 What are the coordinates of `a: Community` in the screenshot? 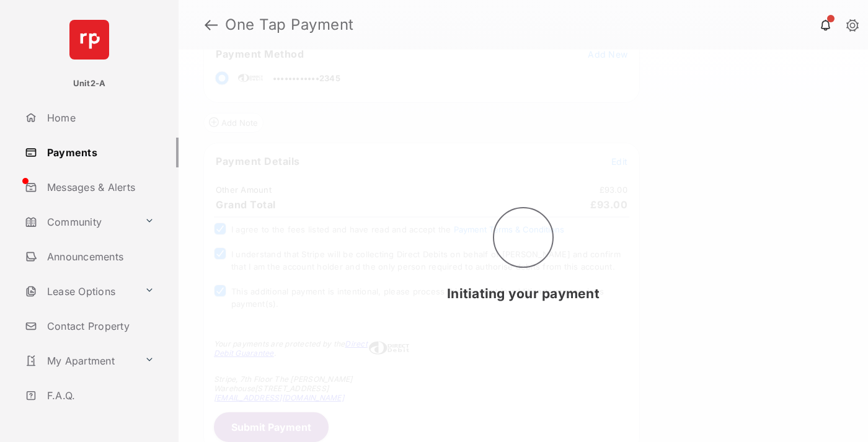 It's located at (79, 222).